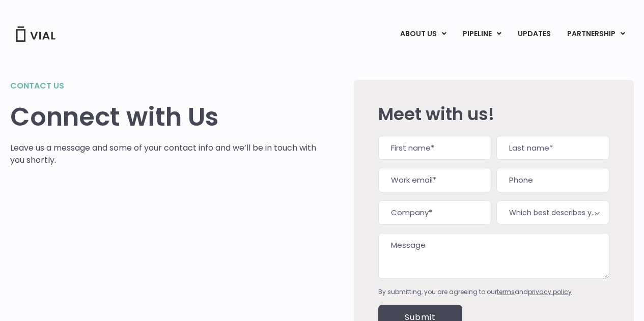  Describe the element at coordinates (534, 34) in the screenshot. I see `a: UPDATES` at that location.